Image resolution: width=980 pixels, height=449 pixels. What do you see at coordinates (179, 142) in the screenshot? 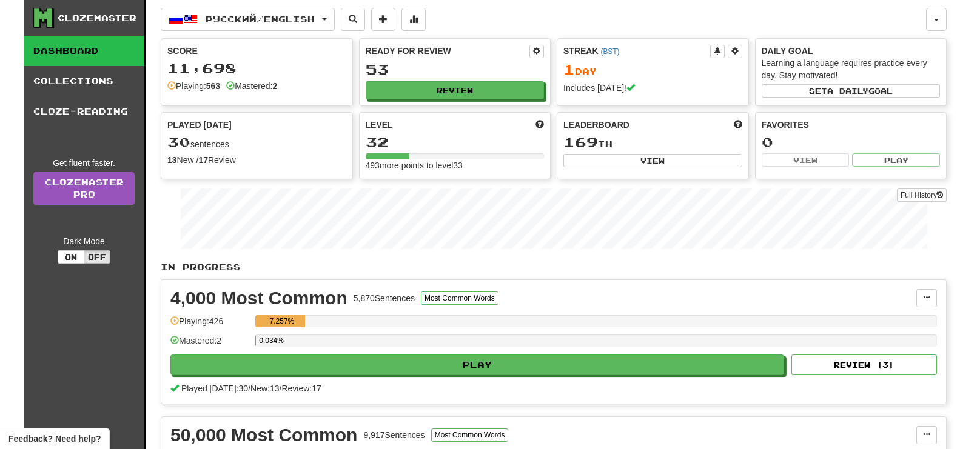
I see `span: 30` at bounding box center [179, 142].